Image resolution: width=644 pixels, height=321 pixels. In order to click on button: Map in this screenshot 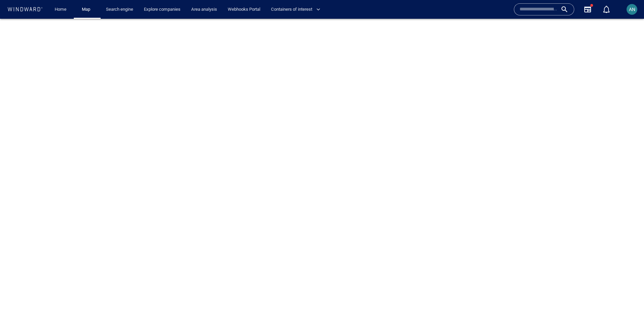, I will do `click(87, 10)`.